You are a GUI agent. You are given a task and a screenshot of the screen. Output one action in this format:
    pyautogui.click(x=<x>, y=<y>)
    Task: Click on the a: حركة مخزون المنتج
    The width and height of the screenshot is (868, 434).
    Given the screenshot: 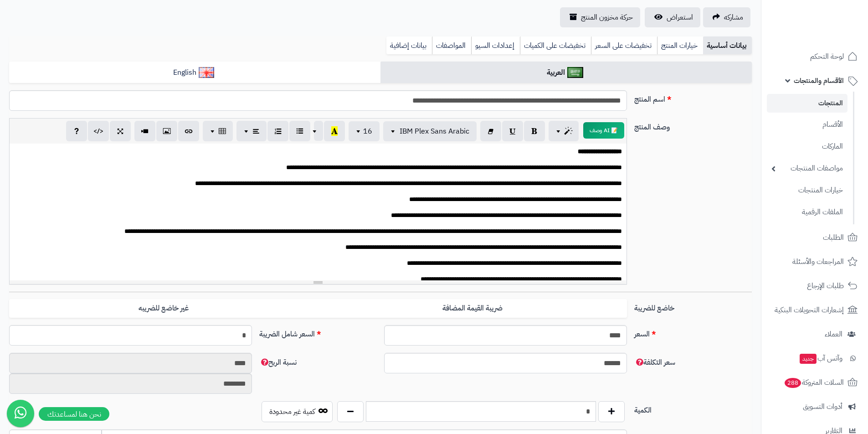 What is the action you would take?
    pyautogui.click(x=600, y=18)
    